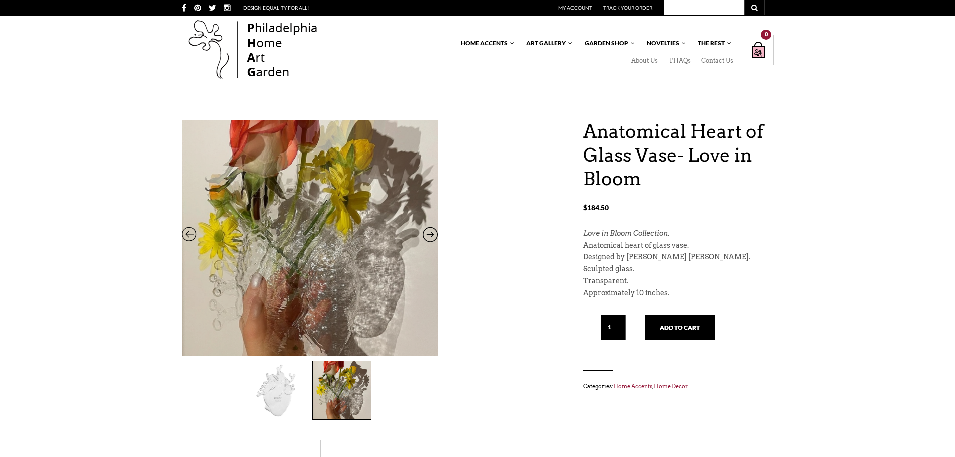  What do you see at coordinates (547, 43) in the screenshot?
I see `a: Art Gallery` at bounding box center [547, 43].